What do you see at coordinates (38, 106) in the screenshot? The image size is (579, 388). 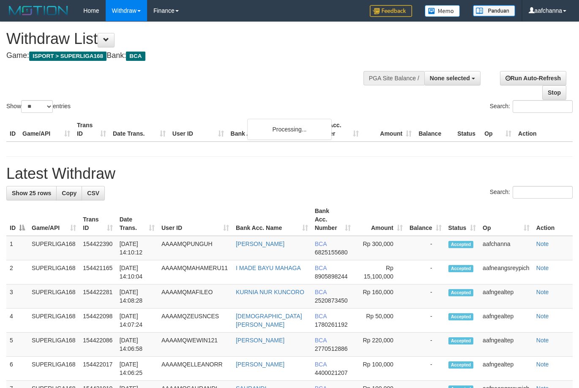 I see `label: Show entries` at bounding box center [38, 106].